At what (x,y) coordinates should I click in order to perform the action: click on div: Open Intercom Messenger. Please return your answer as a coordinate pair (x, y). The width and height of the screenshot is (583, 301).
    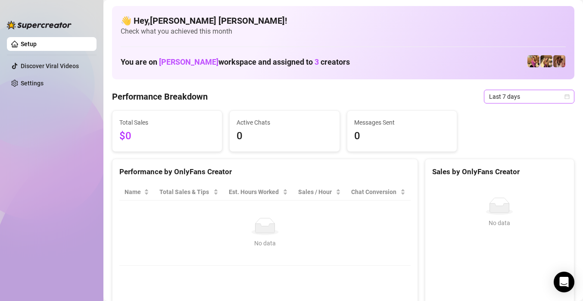
    Looking at the image, I should click on (564, 282).